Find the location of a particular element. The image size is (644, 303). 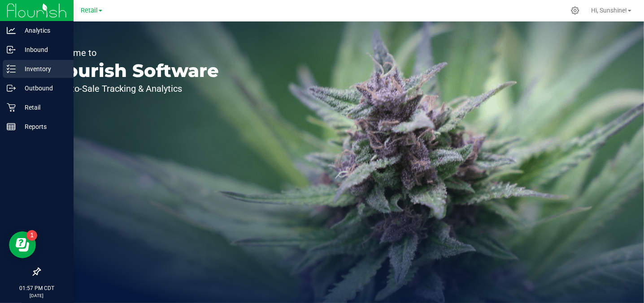

inline-svg: Analytics is located at coordinates (11, 31).